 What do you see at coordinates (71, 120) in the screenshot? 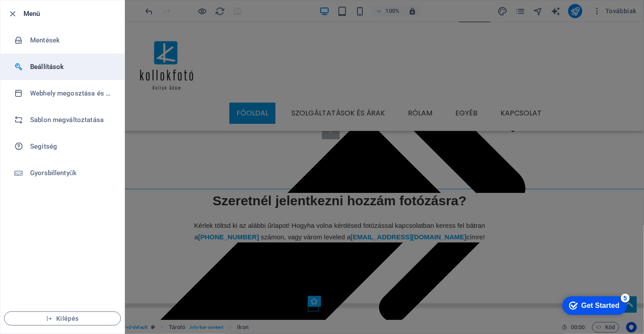
I see `h6: Sablon megváltoztatása` at bounding box center [71, 120].